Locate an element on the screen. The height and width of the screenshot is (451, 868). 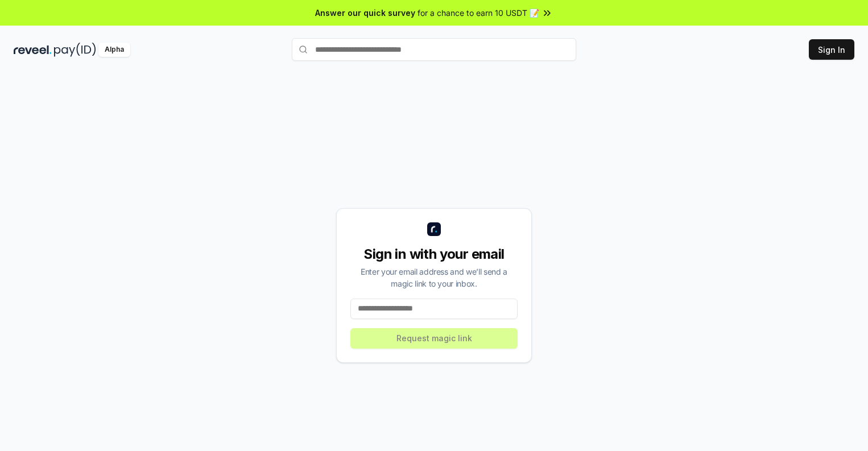
div: Alpha is located at coordinates (114, 49).